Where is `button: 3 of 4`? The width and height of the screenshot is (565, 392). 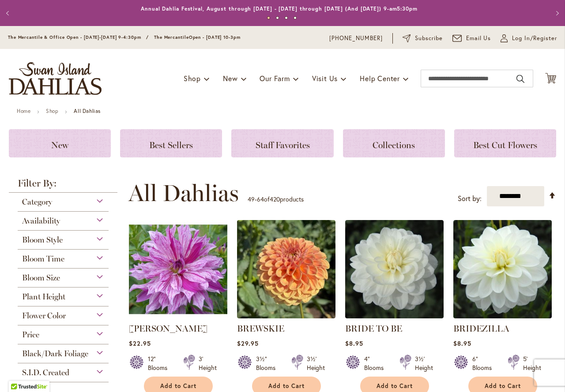
button: 3 of 4 is located at coordinates (285, 18).